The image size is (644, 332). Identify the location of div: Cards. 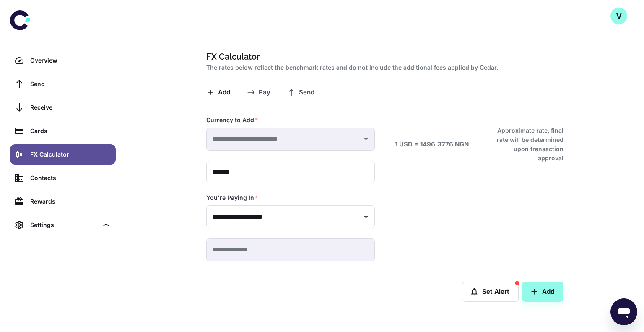
(70, 131).